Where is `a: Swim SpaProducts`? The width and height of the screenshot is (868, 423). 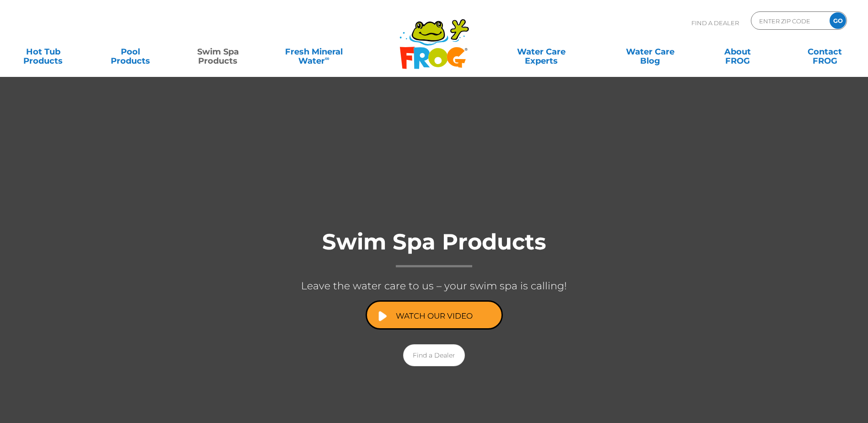
a: Swim SpaProducts is located at coordinates (218, 52).